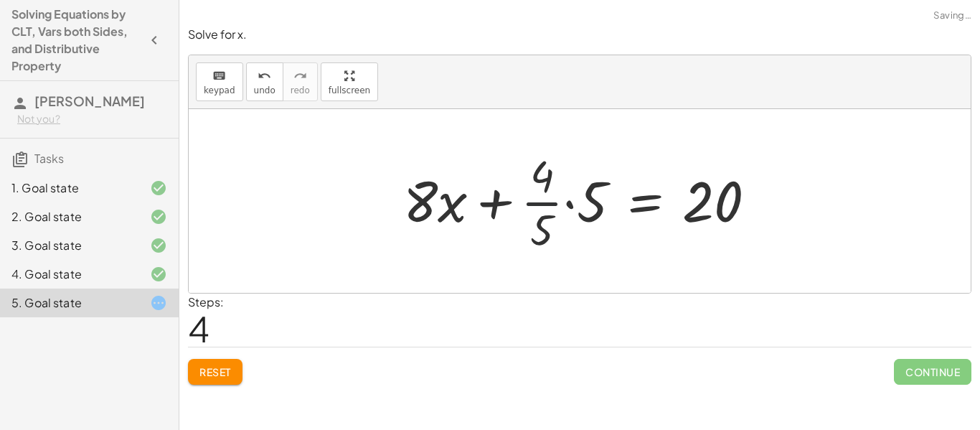 This screenshot has height=430, width=980. I want to click on div: 5. Goal state, so click(69, 303).